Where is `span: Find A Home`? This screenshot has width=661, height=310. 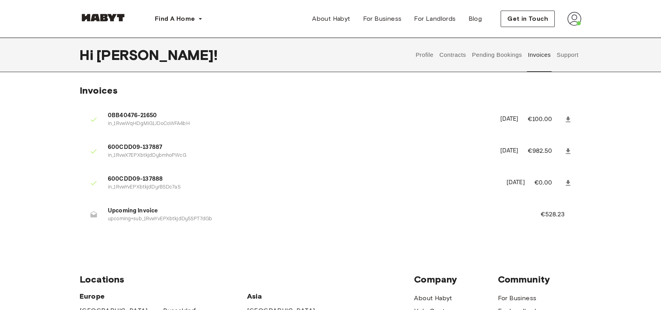
span: Find A Home is located at coordinates (175, 19).